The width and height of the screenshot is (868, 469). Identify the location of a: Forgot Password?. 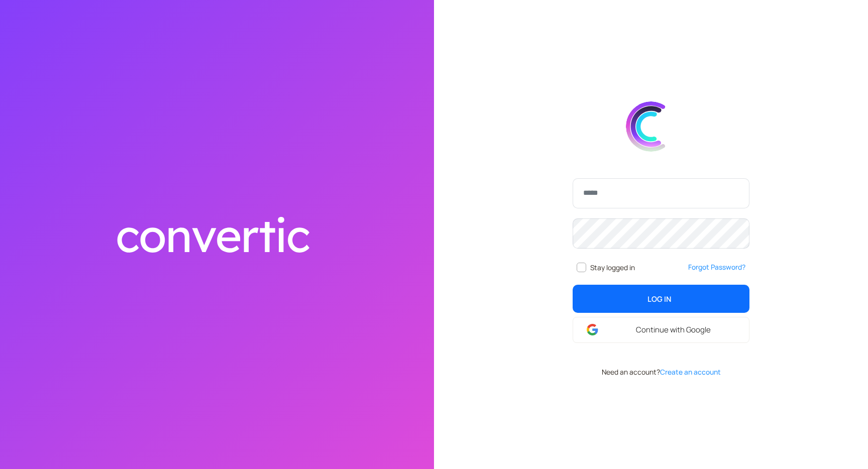
(717, 267).